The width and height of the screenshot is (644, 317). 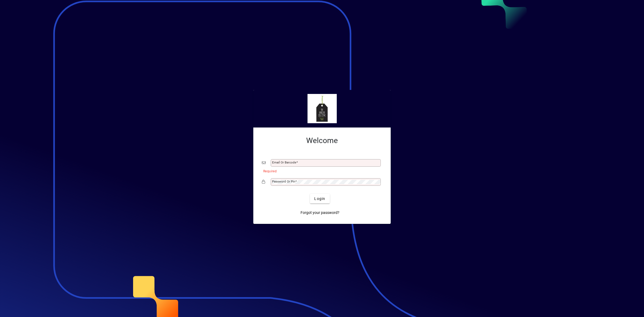 I want to click on h2: Welcome, so click(x=322, y=141).